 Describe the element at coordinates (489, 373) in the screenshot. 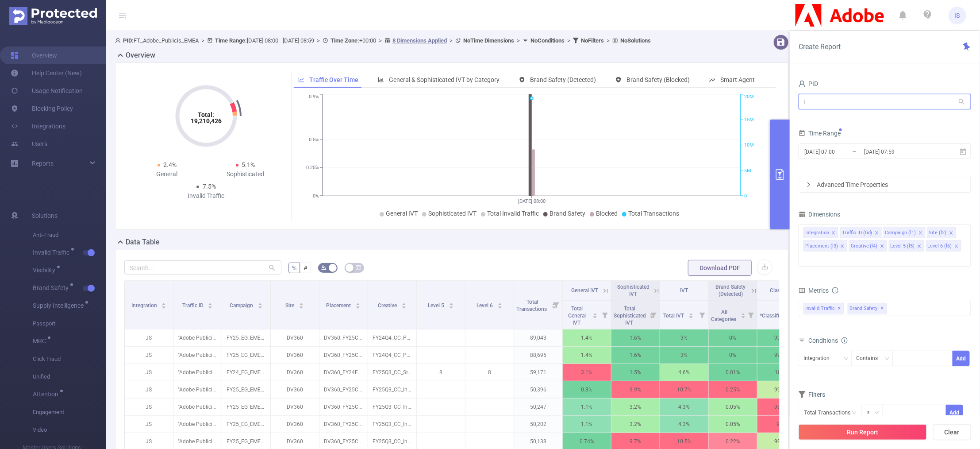

I see `p: 8` at that location.